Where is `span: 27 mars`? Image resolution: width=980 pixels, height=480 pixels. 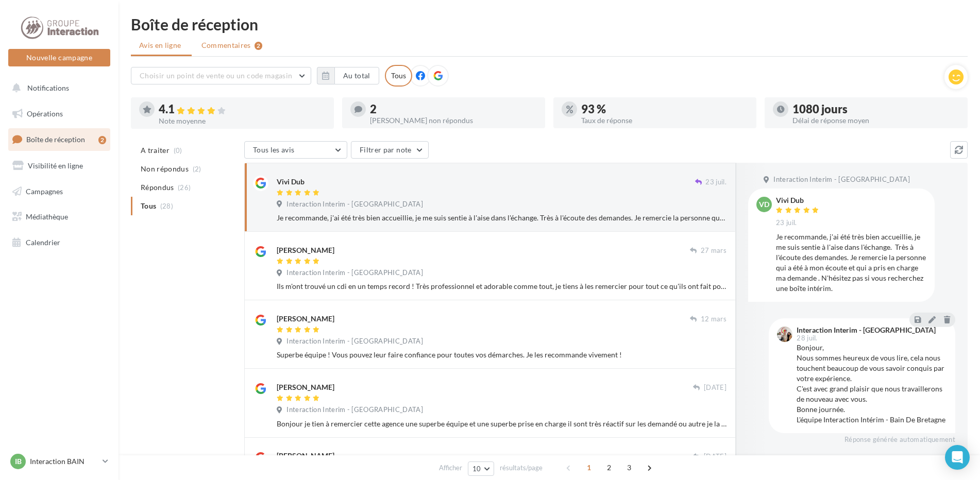 span: 27 mars is located at coordinates (714, 251).